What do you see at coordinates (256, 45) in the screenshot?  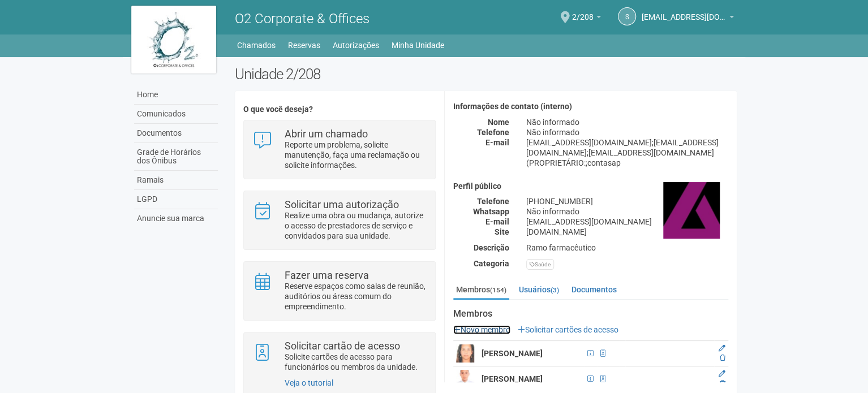 I see `a: Chamados` at bounding box center [256, 45].